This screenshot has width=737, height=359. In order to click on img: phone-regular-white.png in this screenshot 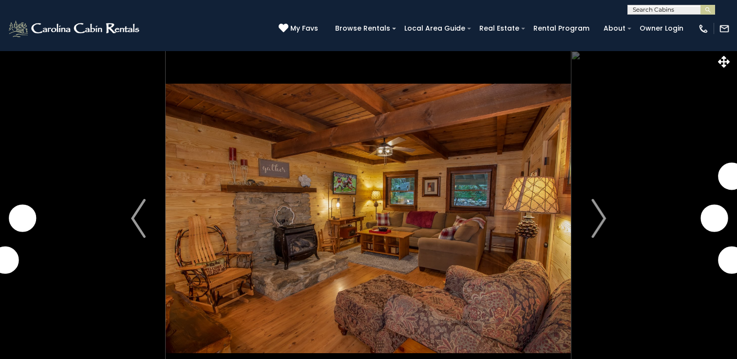, I will do `click(703, 29)`.